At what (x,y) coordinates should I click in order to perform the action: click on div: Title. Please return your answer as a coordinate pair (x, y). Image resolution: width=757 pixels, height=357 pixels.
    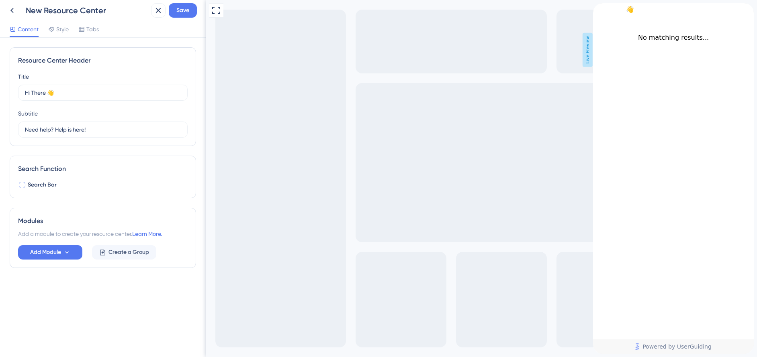
    Looking at the image, I should click on (23, 77).